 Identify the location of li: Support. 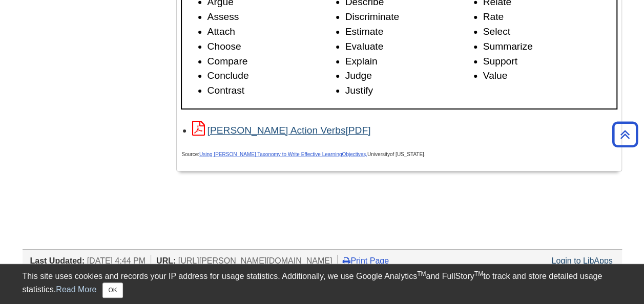
(547, 62).